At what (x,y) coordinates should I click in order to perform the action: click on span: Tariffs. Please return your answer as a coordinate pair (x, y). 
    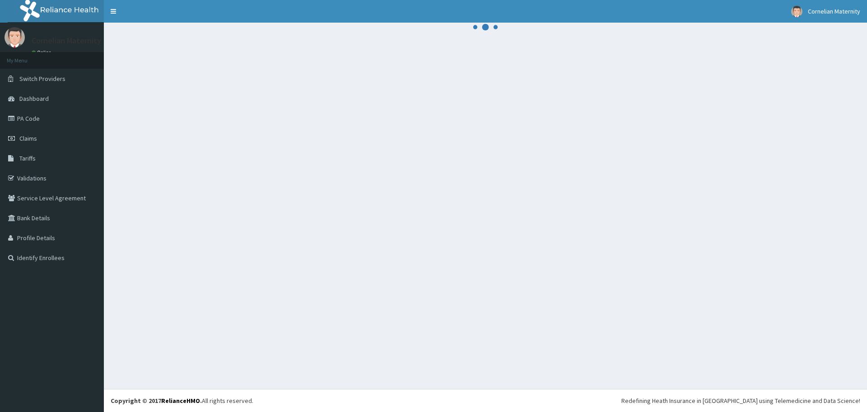
    Looking at the image, I should click on (28, 158).